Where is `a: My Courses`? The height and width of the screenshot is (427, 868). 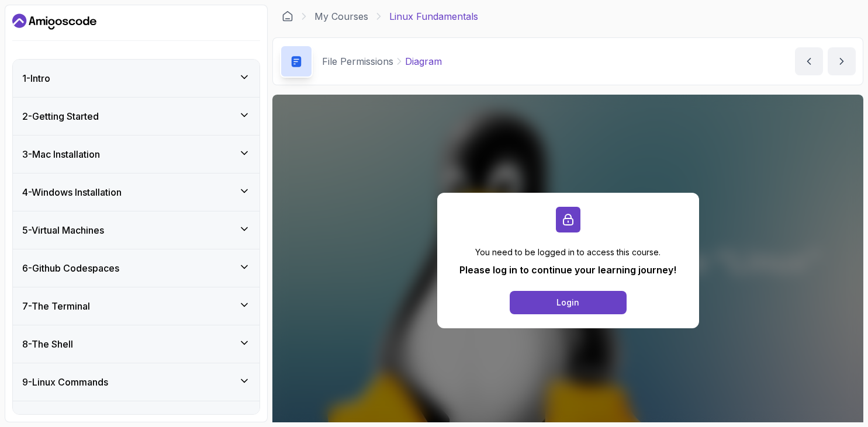 a: My Courses is located at coordinates (342, 17).